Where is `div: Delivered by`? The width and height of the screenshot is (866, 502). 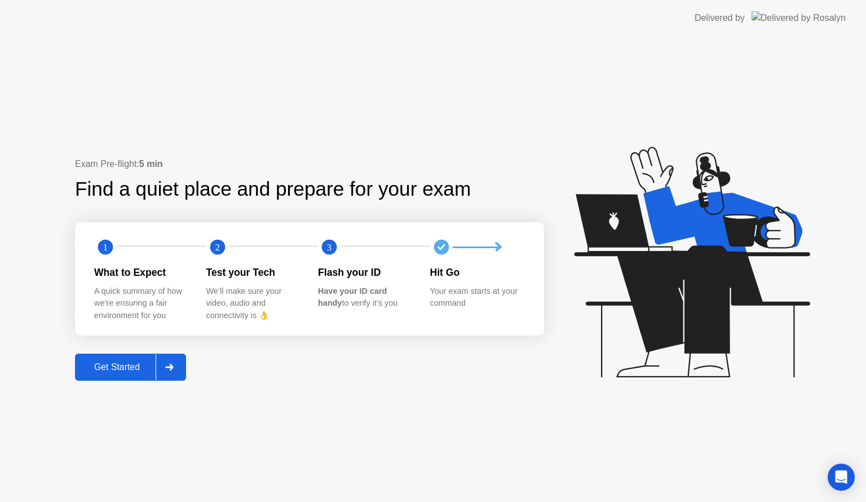
div: Delivered by is located at coordinates (720, 18).